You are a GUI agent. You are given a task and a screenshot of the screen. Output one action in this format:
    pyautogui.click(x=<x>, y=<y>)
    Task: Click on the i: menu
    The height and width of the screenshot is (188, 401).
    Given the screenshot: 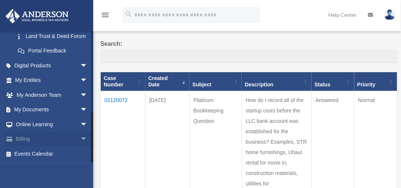 What is the action you would take?
    pyautogui.click(x=105, y=15)
    